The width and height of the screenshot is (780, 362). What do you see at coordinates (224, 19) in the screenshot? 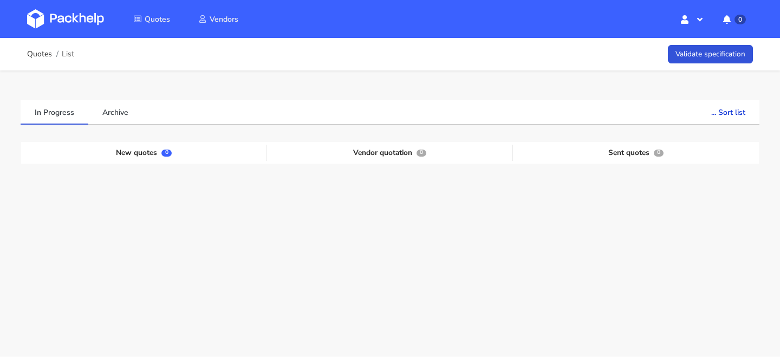
I see `span: Vendors` at bounding box center [224, 19].